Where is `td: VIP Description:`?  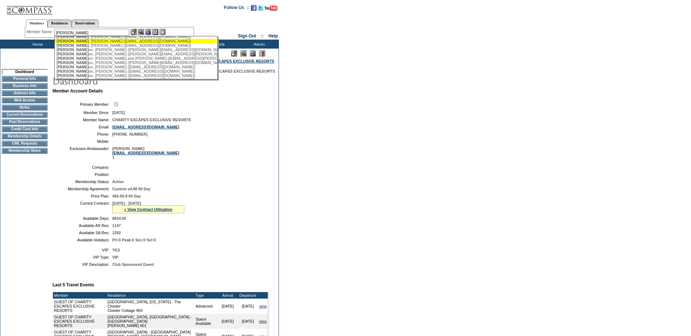 td: VIP Description: is located at coordinates (82, 264).